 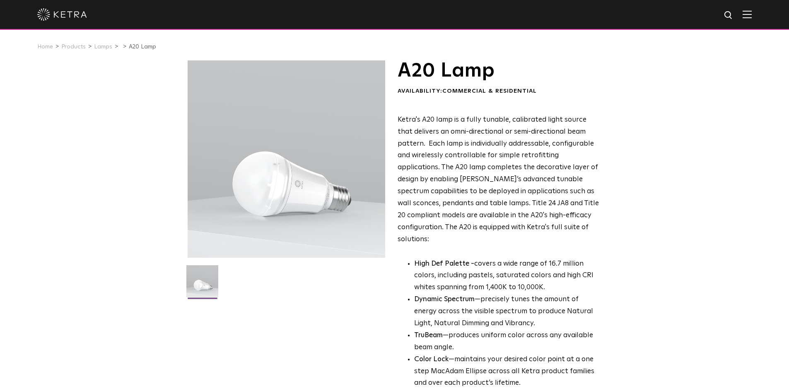 I want to click on img: A20-Lamp-2021-Web-Square, so click(x=202, y=285).